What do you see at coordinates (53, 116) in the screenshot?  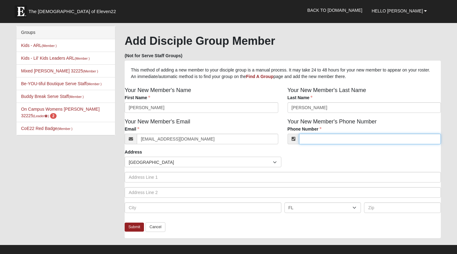 I see `span: number of pending members` at bounding box center [53, 116].